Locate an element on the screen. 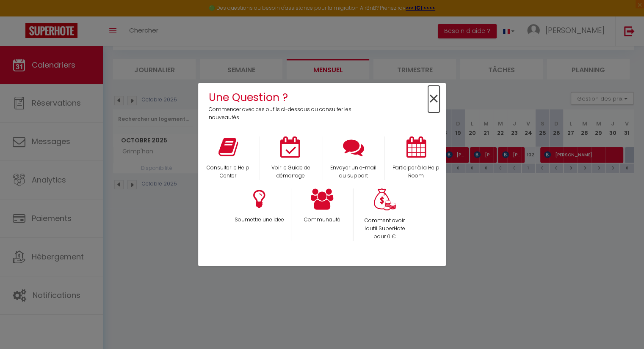 This screenshot has width=644, height=349. p: Communauté is located at coordinates (322, 220).